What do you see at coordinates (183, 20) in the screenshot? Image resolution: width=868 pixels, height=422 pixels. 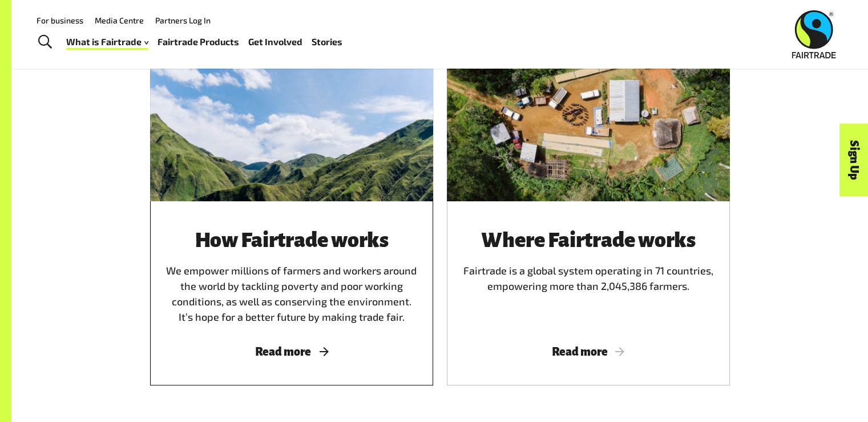 I see `a: Partners Log In` at bounding box center [183, 20].